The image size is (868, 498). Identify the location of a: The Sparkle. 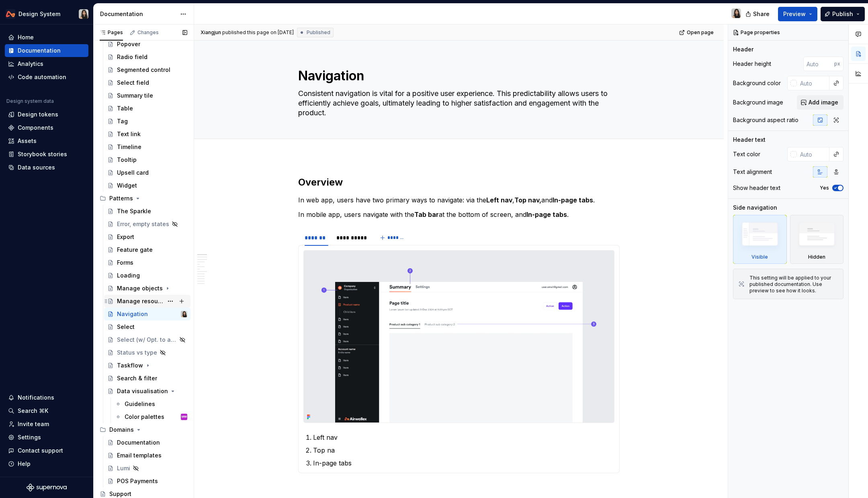
(147, 211).